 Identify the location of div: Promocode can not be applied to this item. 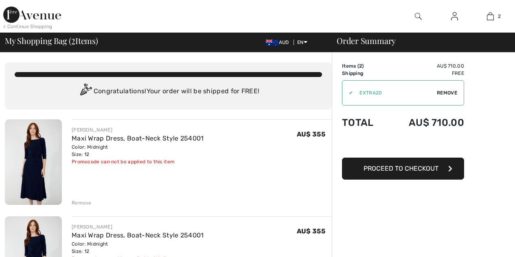
(138, 162).